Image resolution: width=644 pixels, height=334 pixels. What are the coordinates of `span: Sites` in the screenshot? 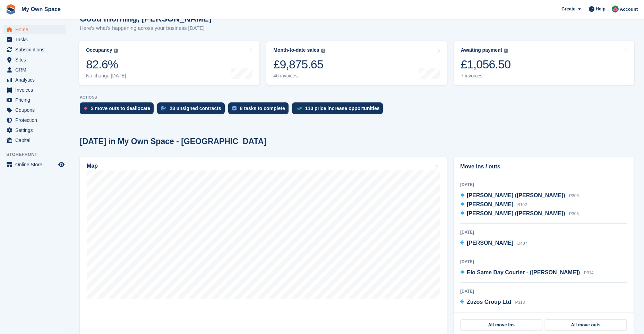 It's located at (36, 60).